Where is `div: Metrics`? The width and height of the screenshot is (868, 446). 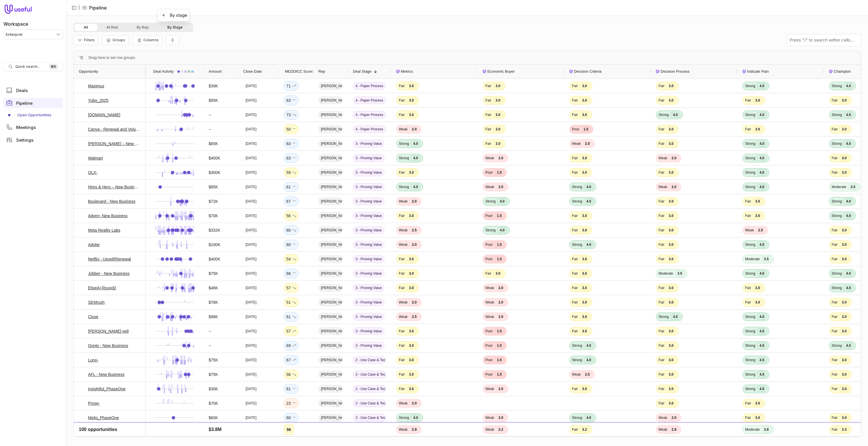 div: Metrics is located at coordinates (434, 72).